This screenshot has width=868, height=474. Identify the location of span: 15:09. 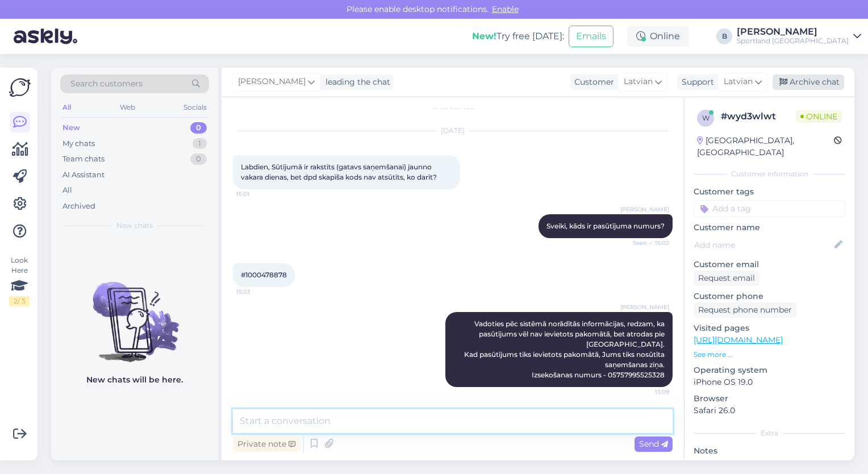
(648, 392).